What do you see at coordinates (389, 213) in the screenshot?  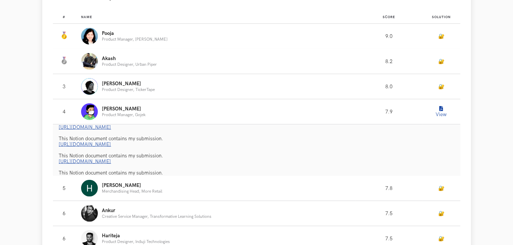 I see `td: 7.5` at bounding box center [389, 213].